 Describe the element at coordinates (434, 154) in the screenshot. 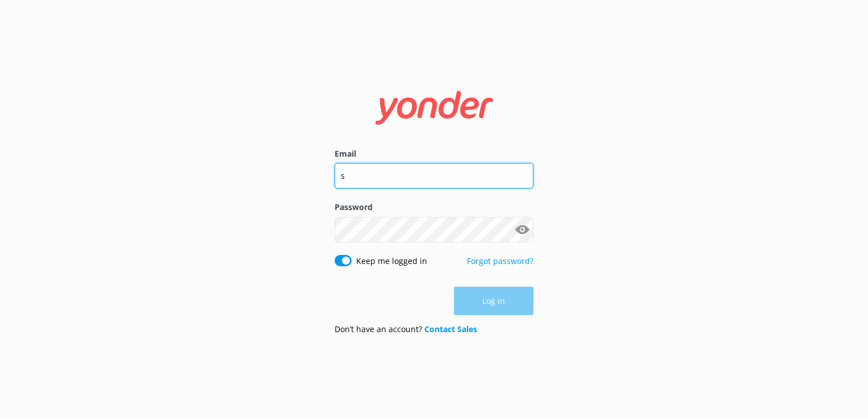

I see `label: Email` at that location.